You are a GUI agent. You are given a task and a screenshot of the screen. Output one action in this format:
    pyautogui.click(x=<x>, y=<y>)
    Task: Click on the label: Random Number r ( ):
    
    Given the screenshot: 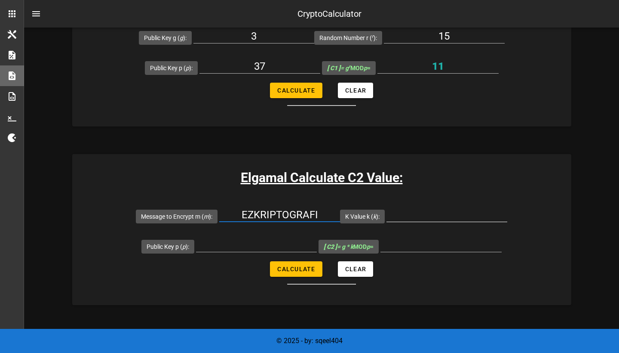 What is the action you would take?
    pyautogui.click(x=348, y=38)
    